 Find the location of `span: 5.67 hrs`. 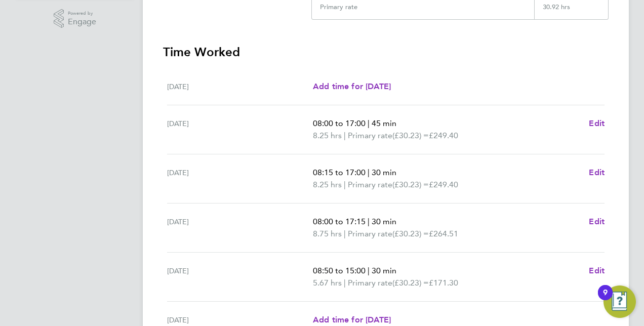

span: 5.67 hrs is located at coordinates (327, 283).